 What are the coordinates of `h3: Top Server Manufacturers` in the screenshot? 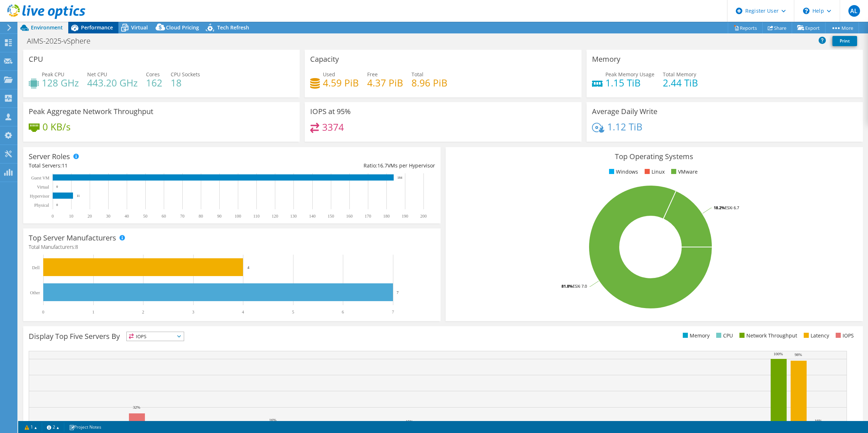 It's located at (73, 238).